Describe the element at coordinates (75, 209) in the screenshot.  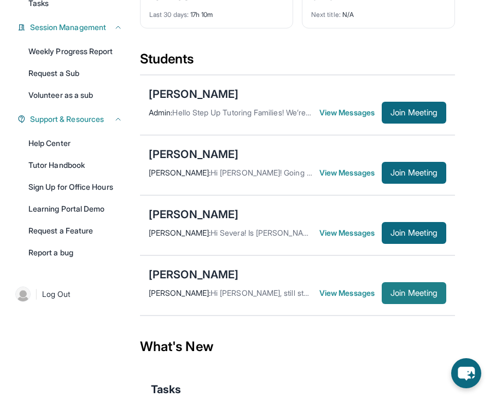
I see `a: Learning Portal Demo` at that location.